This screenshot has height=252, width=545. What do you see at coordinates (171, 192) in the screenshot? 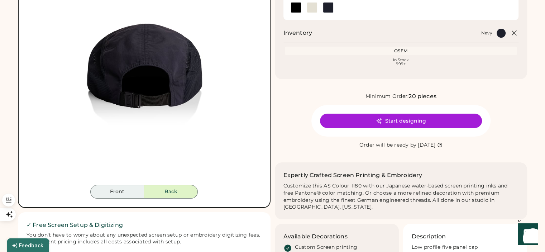
I see `button: Back` at bounding box center [171, 192].